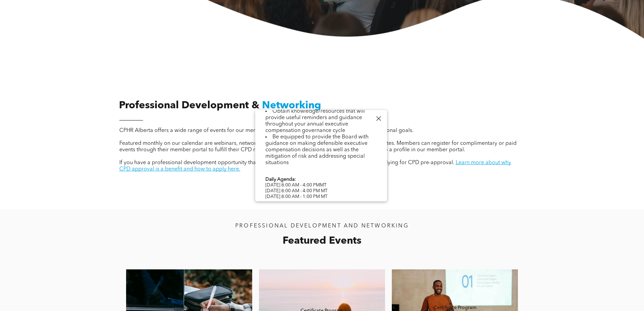 Image resolution: width=644 pixels, height=311 pixels. I want to click on span: CPHR Alberta offers a wide range of events for our members and the HR community to support your p..., so click(266, 130).